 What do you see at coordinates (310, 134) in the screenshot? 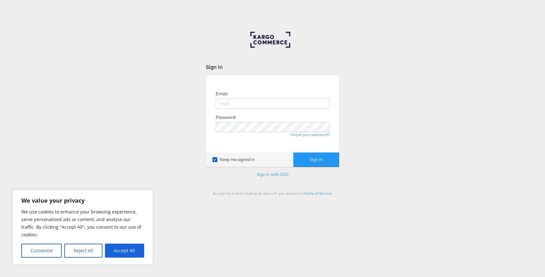
I see `a: Forgot your password?` at bounding box center [310, 134].